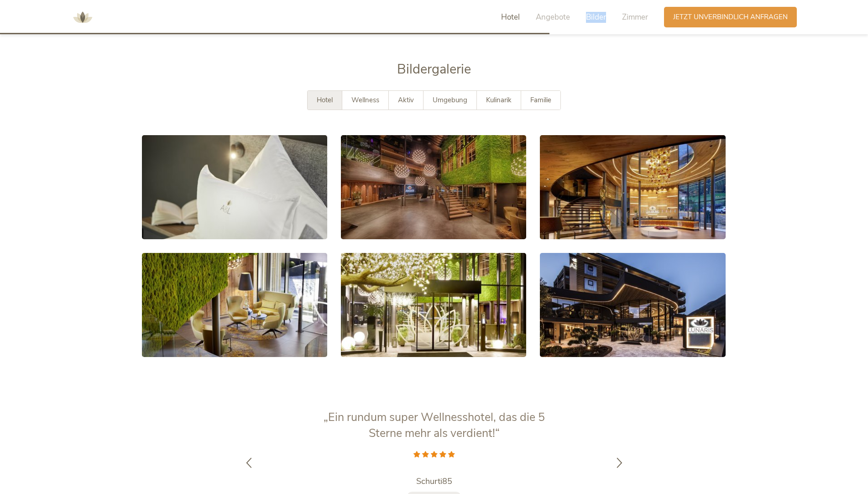 The height and width of the screenshot is (494, 868). What do you see at coordinates (540, 100) in the screenshot?
I see `span: Familie` at bounding box center [540, 100].